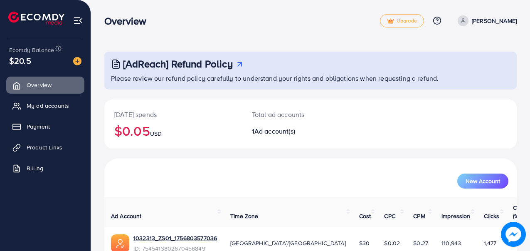 This screenshot has width=530, height=251. Describe the element at coordinates (156, 133) in the screenshot. I see `span: USD` at that location.